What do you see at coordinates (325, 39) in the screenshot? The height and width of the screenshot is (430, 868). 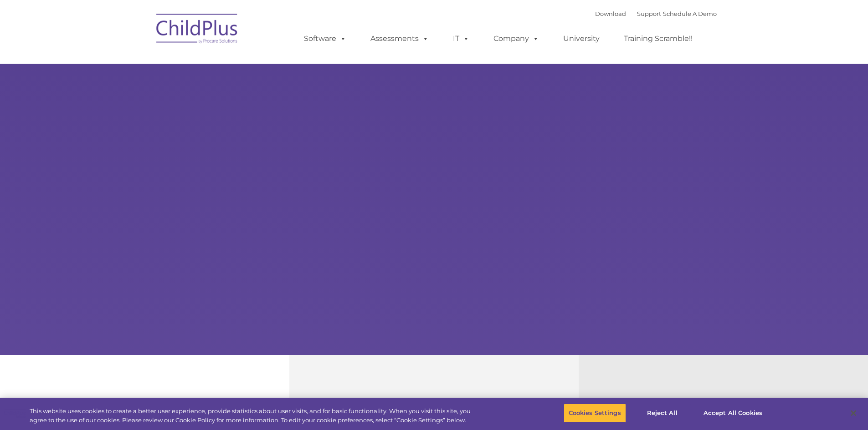 I see `a: Software` at bounding box center [325, 39].